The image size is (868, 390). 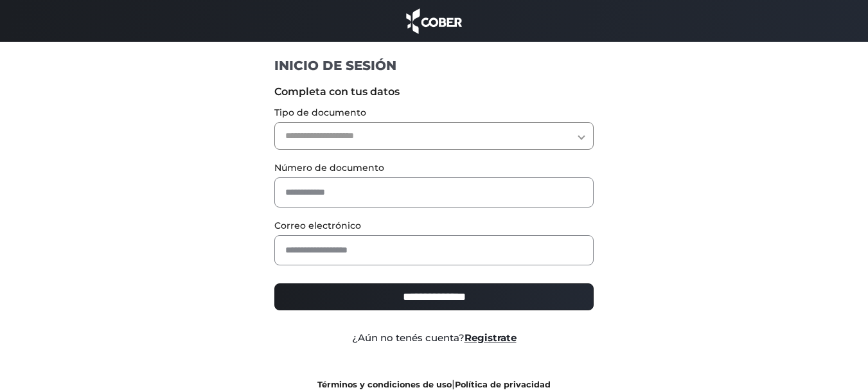 I want to click on a: Términos y condiciones de uso, so click(x=384, y=384).